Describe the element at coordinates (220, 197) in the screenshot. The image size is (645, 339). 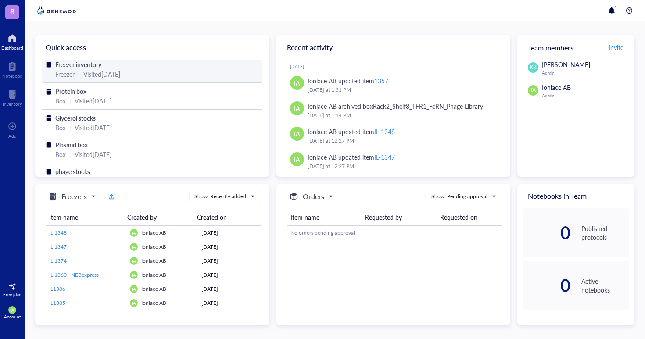
I see `div: Show: Recently added` at that location.